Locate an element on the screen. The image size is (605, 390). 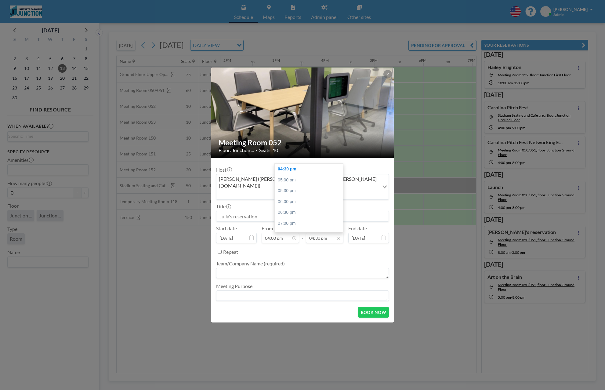
div: 05:00 pm is located at coordinates (309, 180).